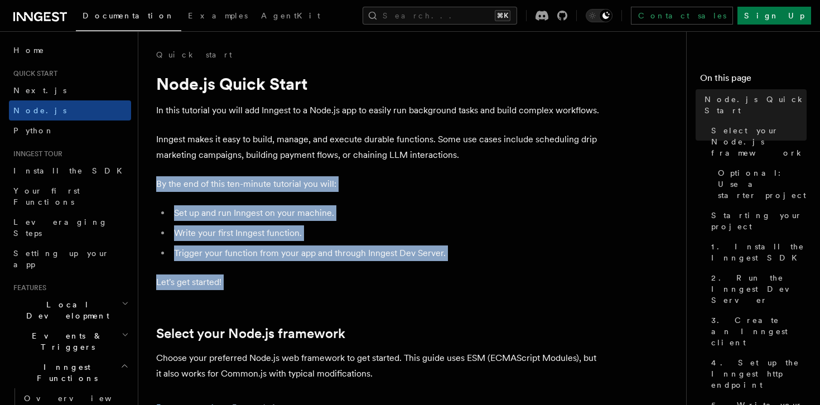 The height and width of the screenshot is (405, 820). Describe the element at coordinates (757, 252) in the screenshot. I see `a: 1. Install the Inngest SDK` at that location.